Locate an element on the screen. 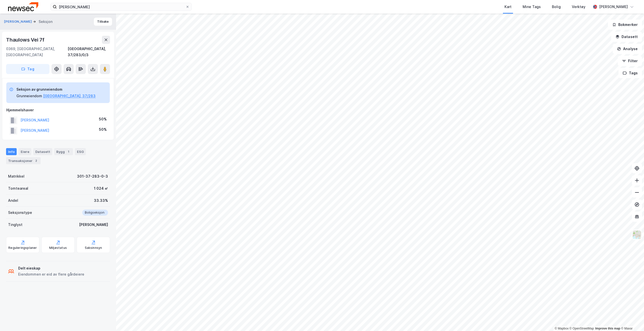 The image size is (644, 331). div: Eiendommen er eid av flere gårdeiere is located at coordinates (51, 274).